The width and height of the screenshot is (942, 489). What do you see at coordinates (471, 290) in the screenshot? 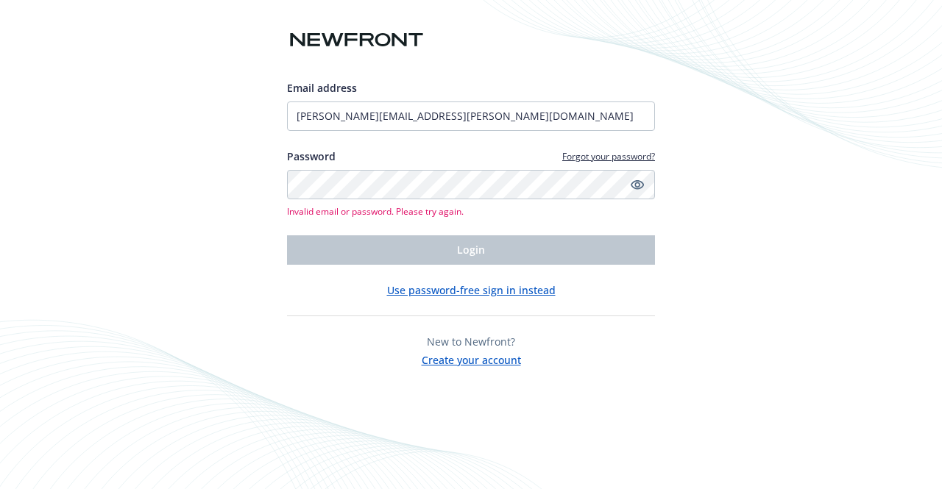
I see `button: Use password-free sign in instead` at bounding box center [471, 290].